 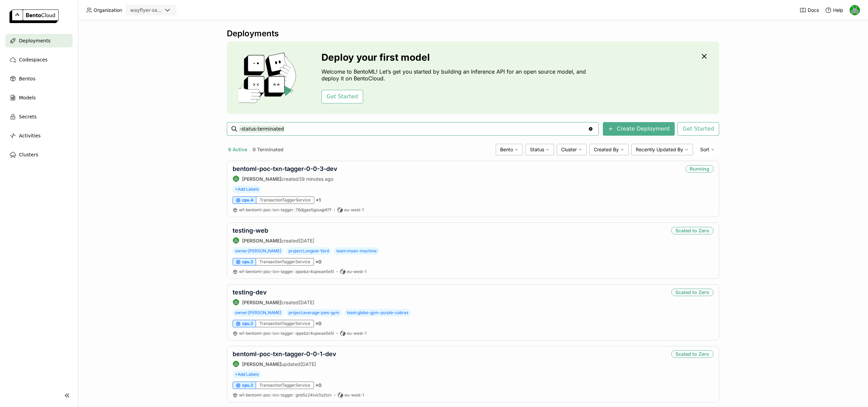 I want to click on a: bentoml-poc-txn-tagger-0-0-3-dev, so click(x=285, y=168).